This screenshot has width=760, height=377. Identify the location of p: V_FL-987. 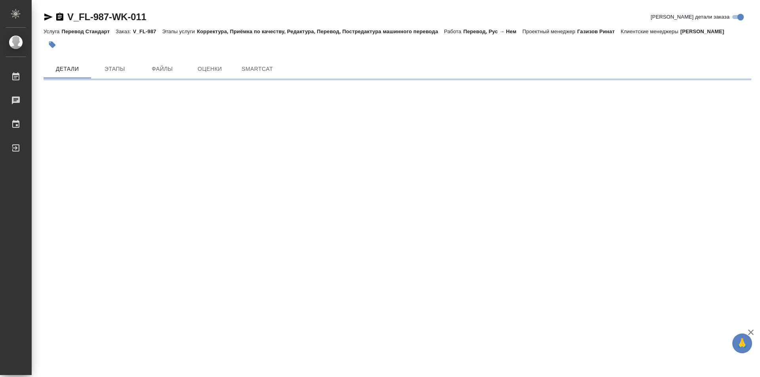
(148, 31).